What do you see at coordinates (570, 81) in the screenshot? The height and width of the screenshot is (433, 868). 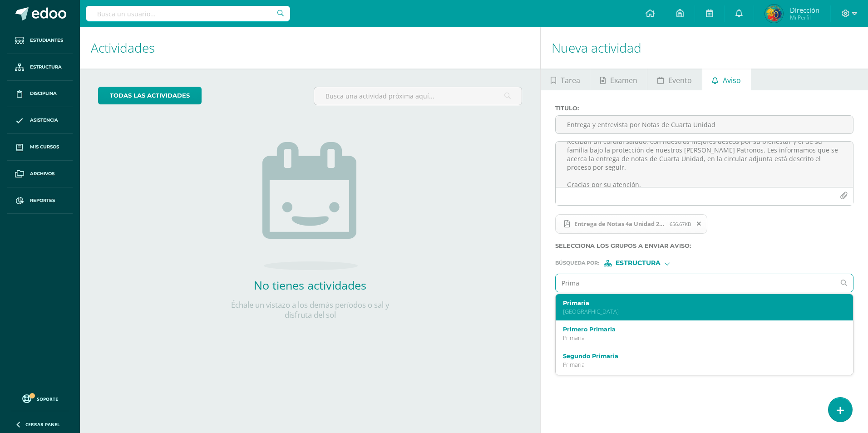 I see `span: Tarea` at bounding box center [570, 81].